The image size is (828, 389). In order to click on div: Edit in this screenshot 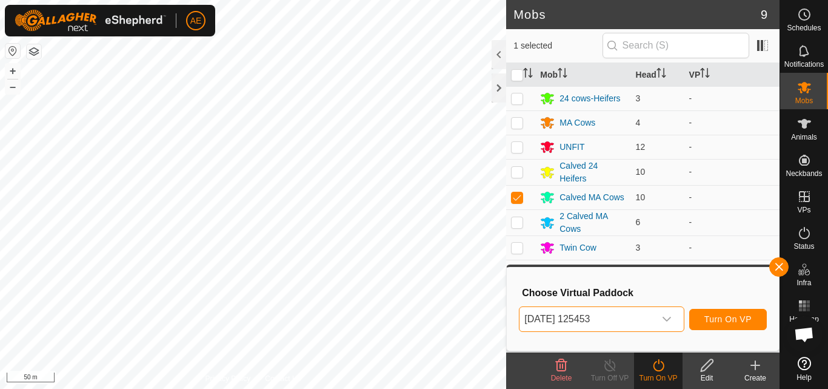, I will do `click(707, 378)`.